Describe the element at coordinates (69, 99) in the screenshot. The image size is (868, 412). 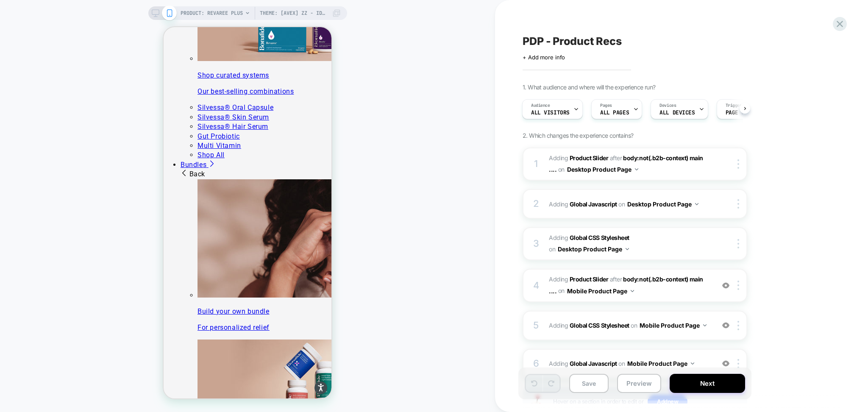
I see `a: Silvessa® Hair Serum` at that location.